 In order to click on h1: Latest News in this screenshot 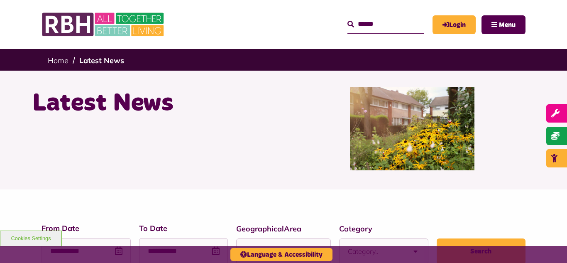, I will do `click(155, 103)`.